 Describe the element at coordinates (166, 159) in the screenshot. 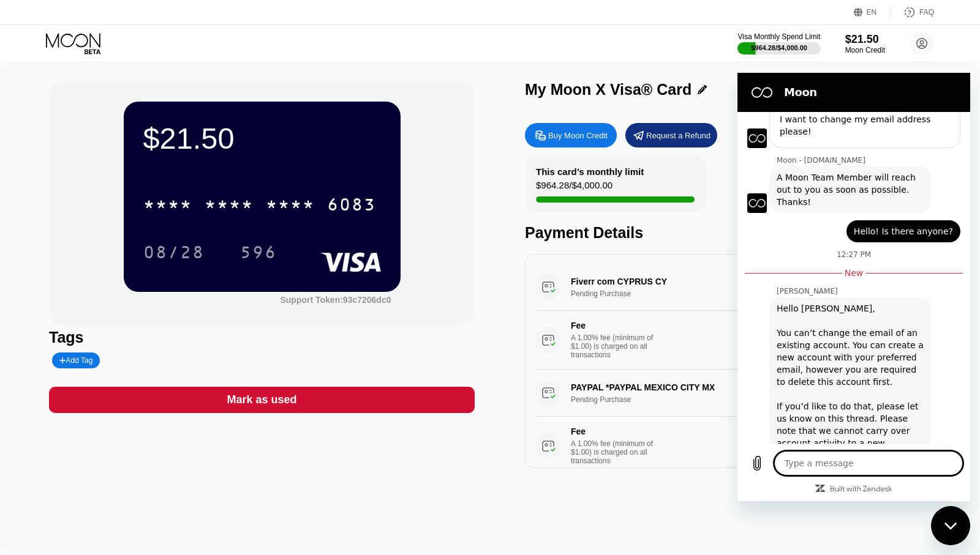

I see `span: Hello! Is there anyone?` at that location.